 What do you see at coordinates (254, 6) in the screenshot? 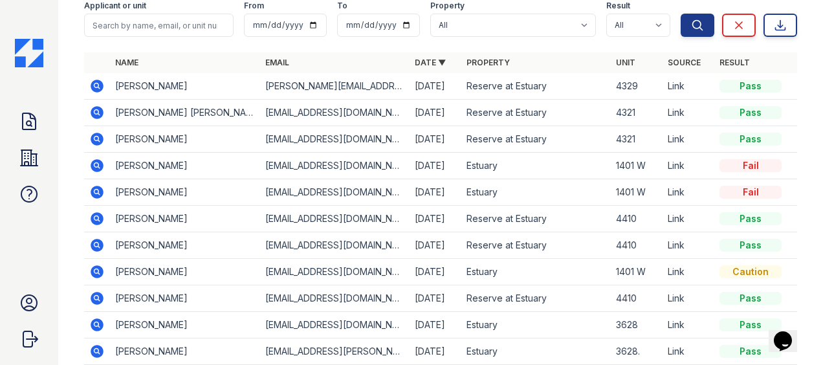
I see `label: From` at bounding box center [254, 6].